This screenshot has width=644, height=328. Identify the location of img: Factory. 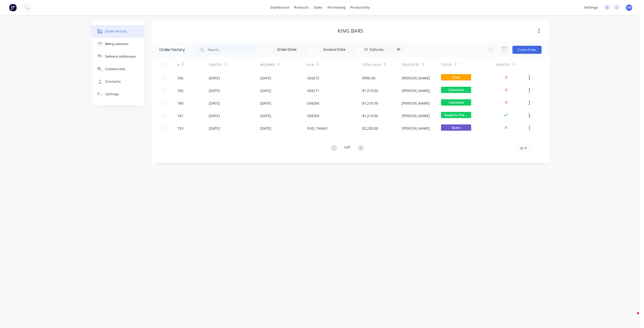
(13, 8).